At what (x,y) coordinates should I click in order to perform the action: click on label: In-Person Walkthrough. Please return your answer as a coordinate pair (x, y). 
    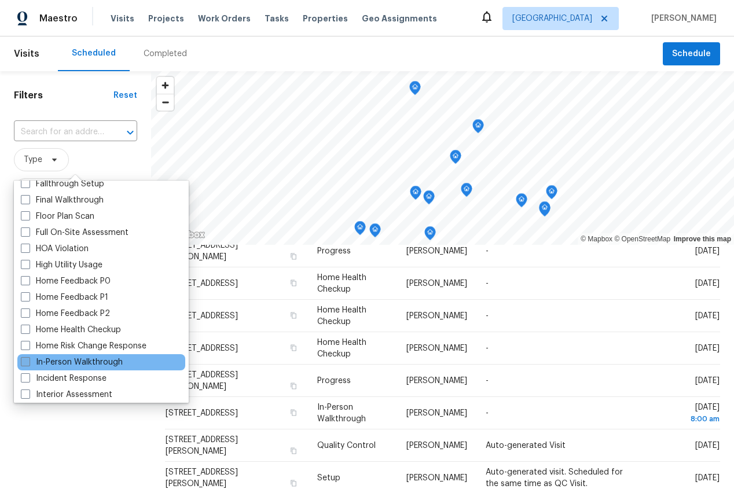
    Looking at the image, I should click on (72, 362).